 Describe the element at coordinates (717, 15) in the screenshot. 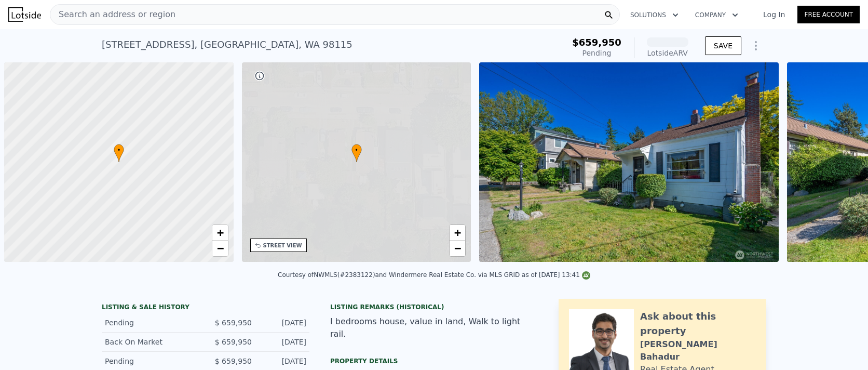

I see `button: Company` at that location.